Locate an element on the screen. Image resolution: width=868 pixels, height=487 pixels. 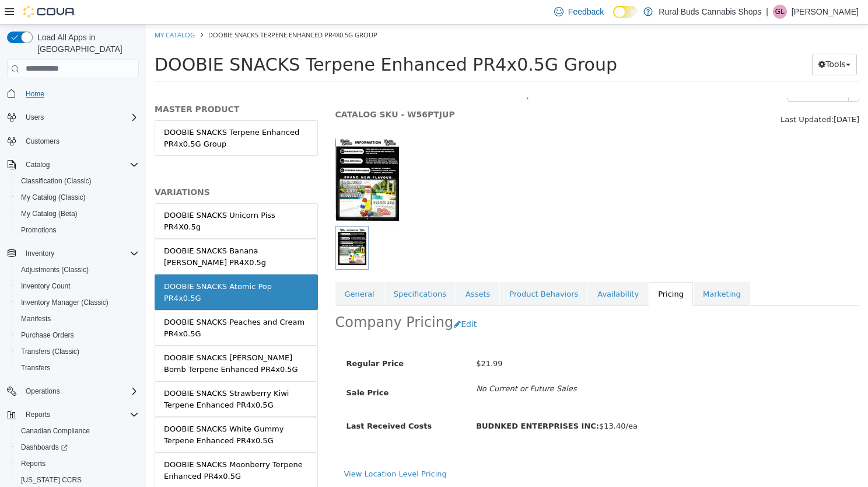
a: Specifications is located at coordinates (274, 269).